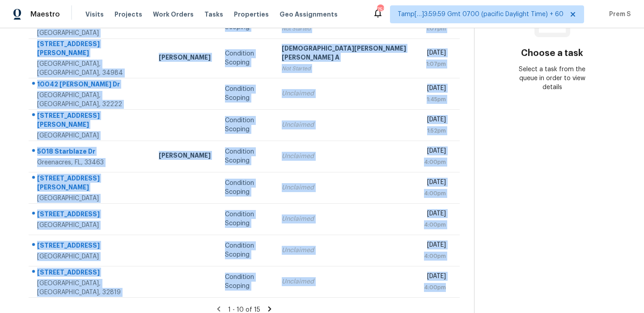 The height and width of the screenshot is (313, 644). What do you see at coordinates (91, 162) in the screenshot?
I see `div: Greenacres, FL, 33463` at bounding box center [91, 162].